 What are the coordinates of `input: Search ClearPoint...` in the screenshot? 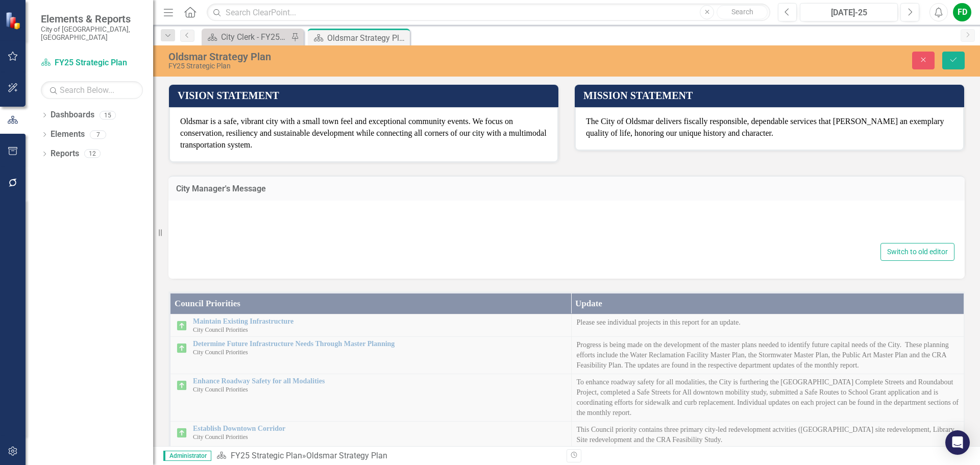 It's located at (488, 12).